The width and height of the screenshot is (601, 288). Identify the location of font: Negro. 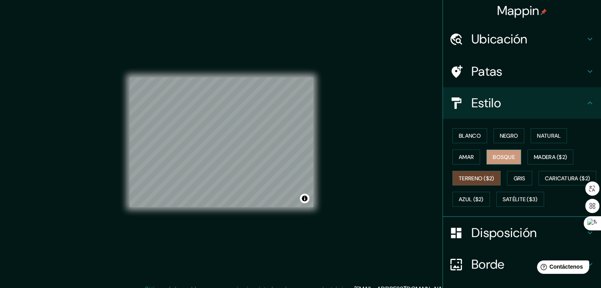
(509, 136).